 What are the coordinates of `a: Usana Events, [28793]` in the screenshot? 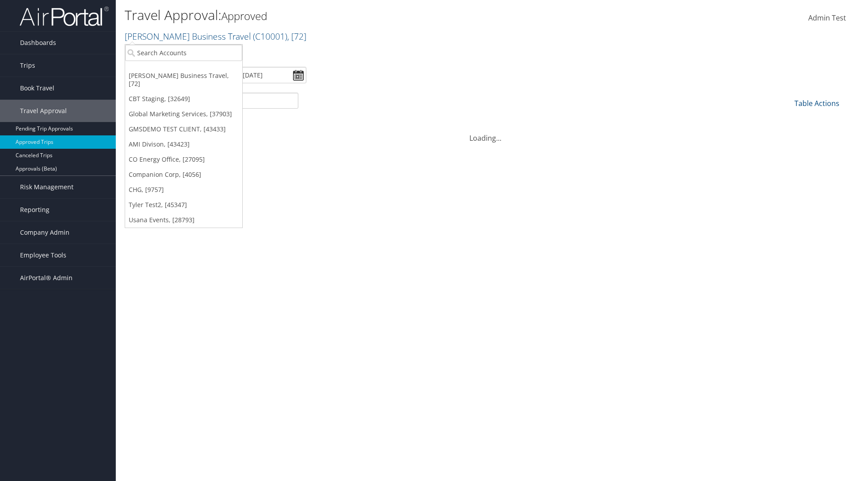 It's located at (183, 220).